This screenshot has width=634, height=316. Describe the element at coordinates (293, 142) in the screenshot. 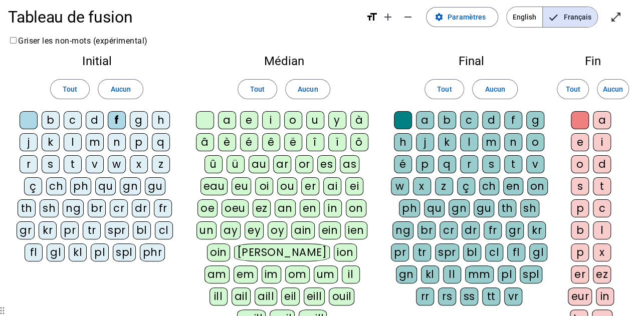

I see `div: ë` at that location.